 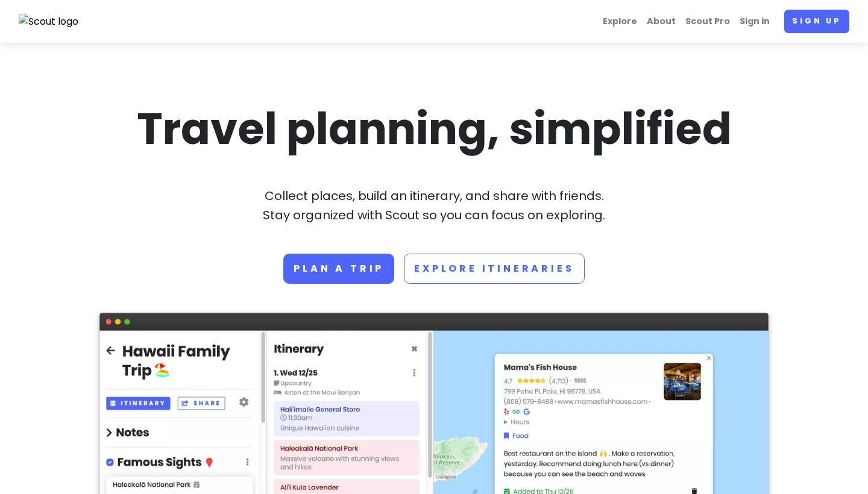 I want to click on p: Collect places, build an itinerary, and share with friends. Stay organized with Scout so you can ..., so click(x=434, y=205).